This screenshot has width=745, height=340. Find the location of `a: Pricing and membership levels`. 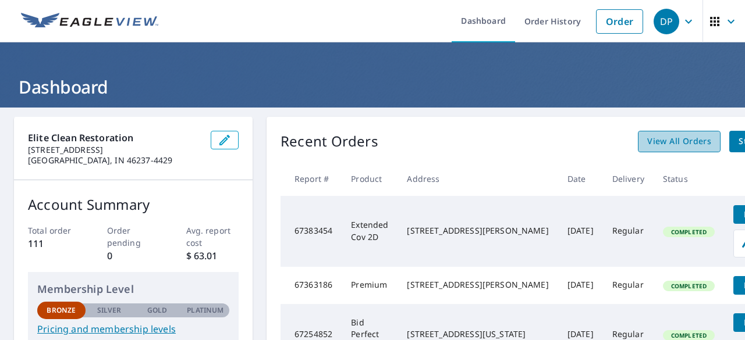

a: Pricing and membership levels is located at coordinates (133, 329).